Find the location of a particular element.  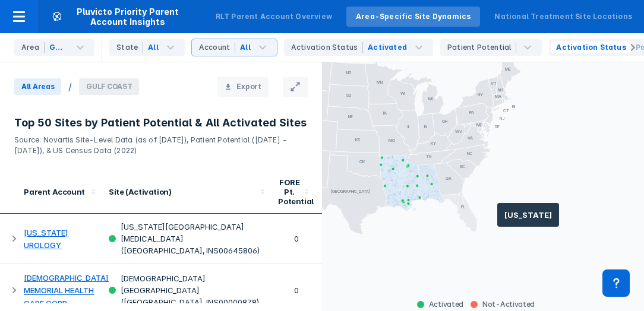

div: Contact Support is located at coordinates (616, 284).